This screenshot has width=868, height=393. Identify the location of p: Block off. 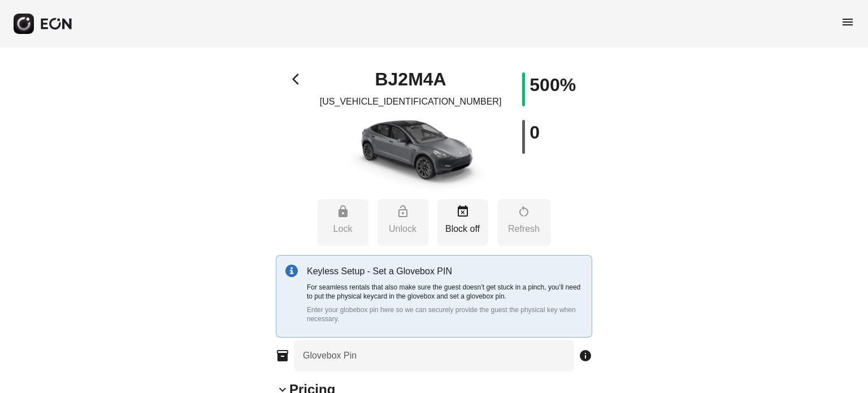
(463, 229).